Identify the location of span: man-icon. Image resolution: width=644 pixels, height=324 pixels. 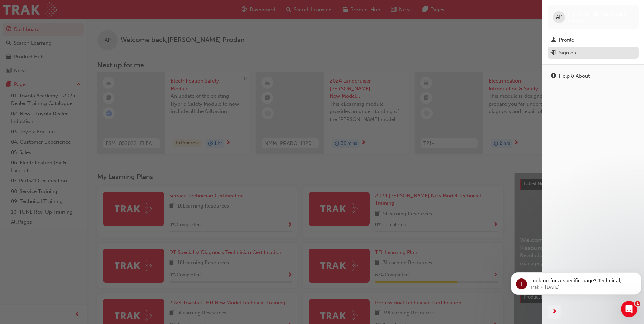
(553, 40).